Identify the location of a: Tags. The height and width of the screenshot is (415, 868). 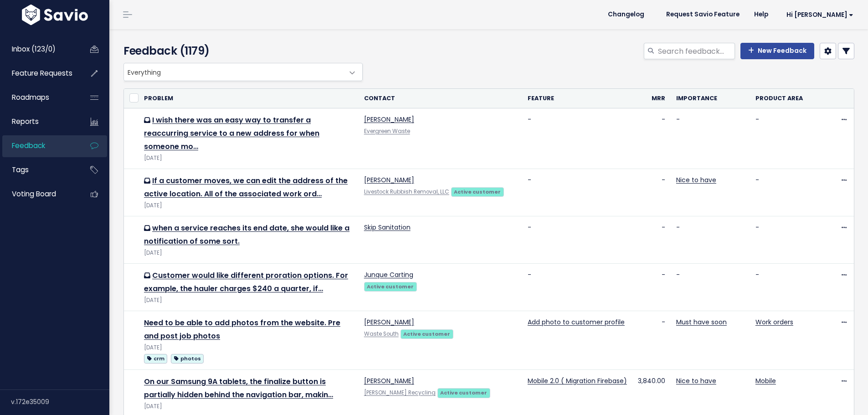
(38, 170).